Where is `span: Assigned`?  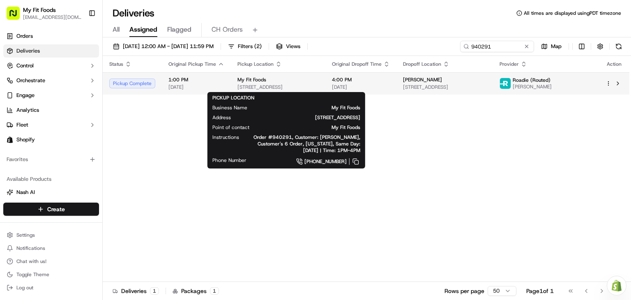 span: Assigned is located at coordinates (143, 30).